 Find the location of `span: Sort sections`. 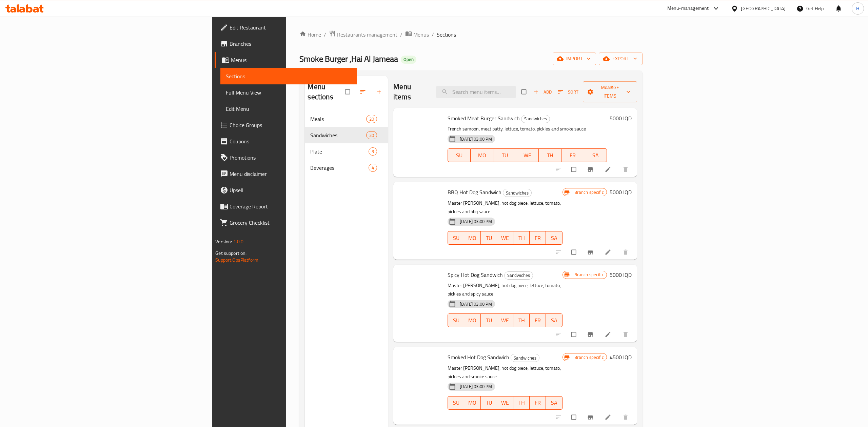

span: Sort sections is located at coordinates (363, 92).